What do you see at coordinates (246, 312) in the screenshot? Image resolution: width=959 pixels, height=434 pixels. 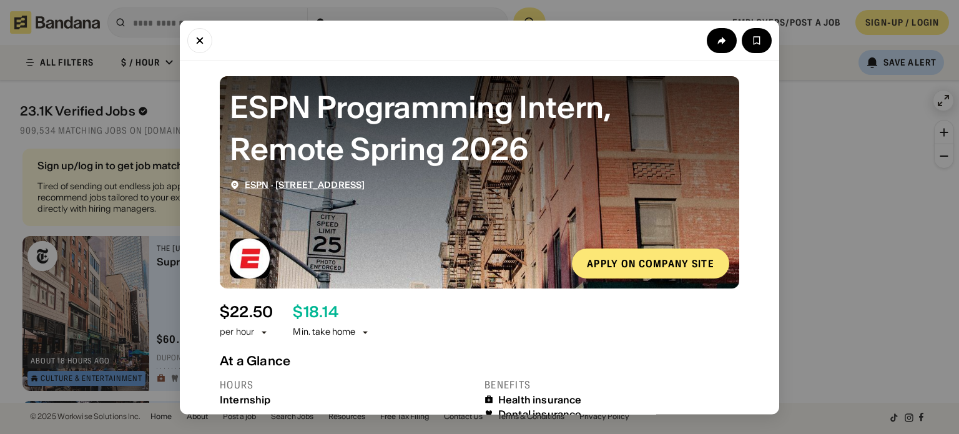 I see `div: $ 22.50` at bounding box center [246, 312].